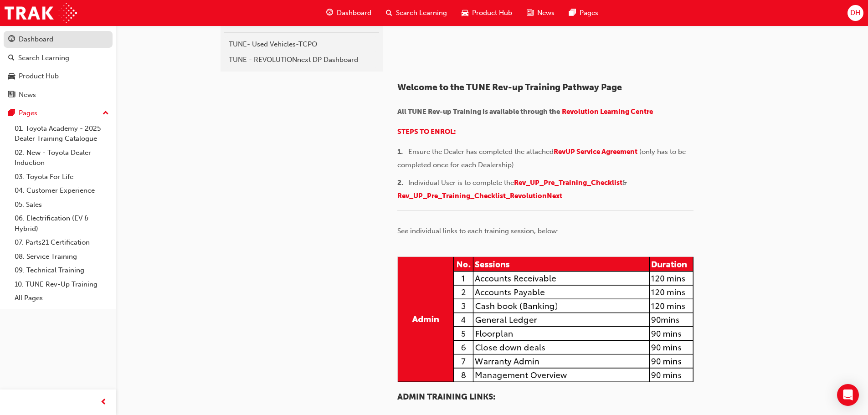  What do you see at coordinates (856, 13) in the screenshot?
I see `span: DH` at bounding box center [856, 13].